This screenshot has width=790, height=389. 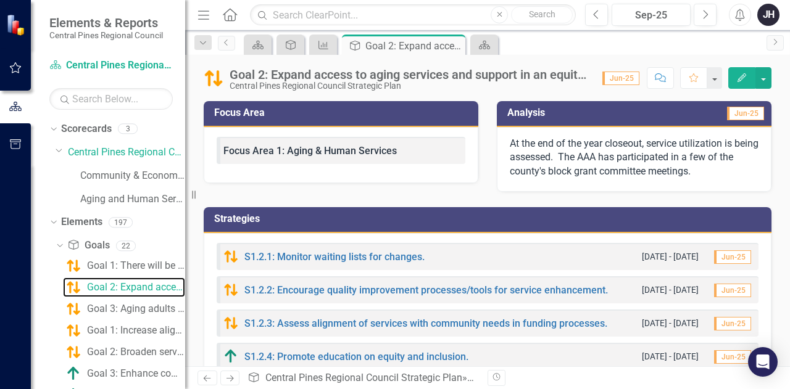 What do you see at coordinates (651, 15) in the screenshot?
I see `div: Sep-25` at bounding box center [651, 15].